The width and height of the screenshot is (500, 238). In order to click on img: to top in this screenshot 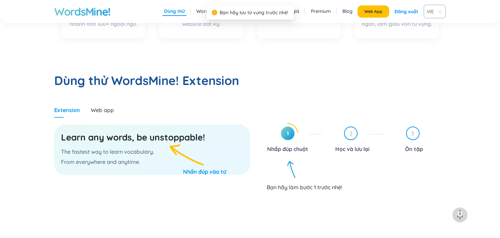, I will do `click(460, 215)`.